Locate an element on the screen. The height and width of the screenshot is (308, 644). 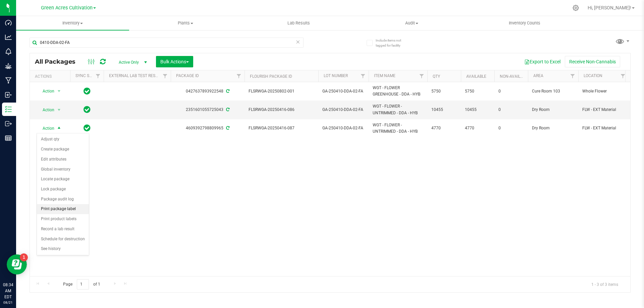
input: 1 is located at coordinates (83, 284).